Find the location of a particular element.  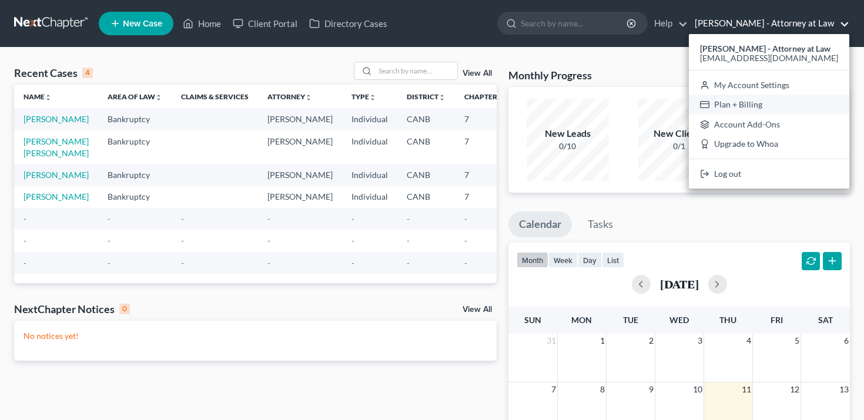

span: Fri is located at coordinates (776, 320).